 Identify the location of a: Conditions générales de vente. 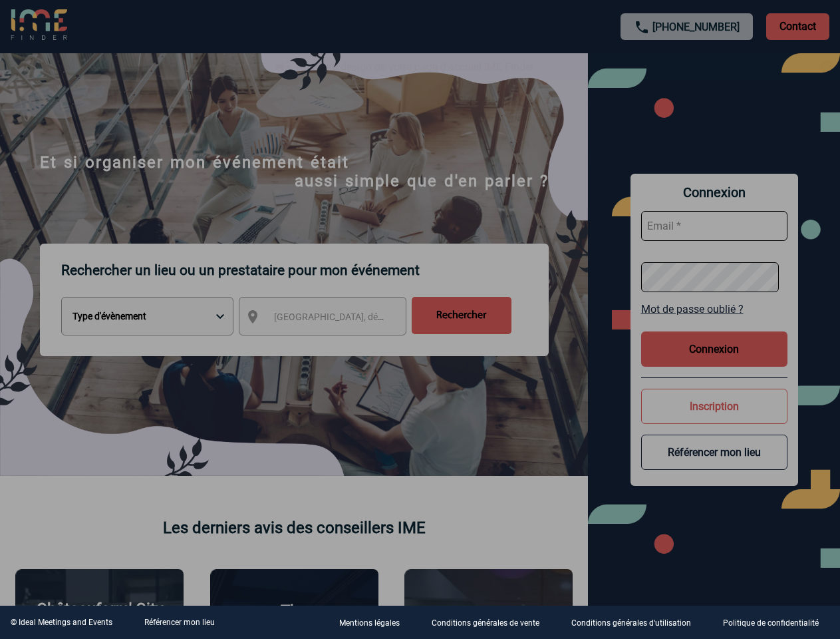
(491, 622).